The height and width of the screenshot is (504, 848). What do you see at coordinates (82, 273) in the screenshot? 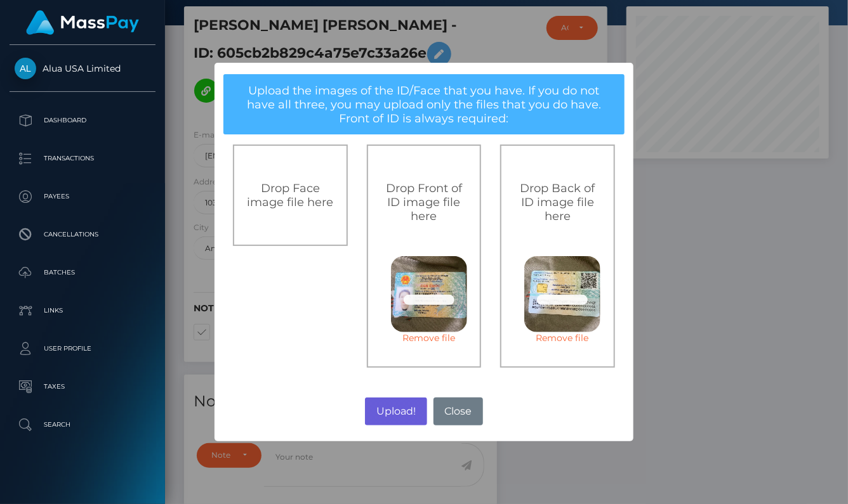
I see `p: Batches` at bounding box center [82, 273].